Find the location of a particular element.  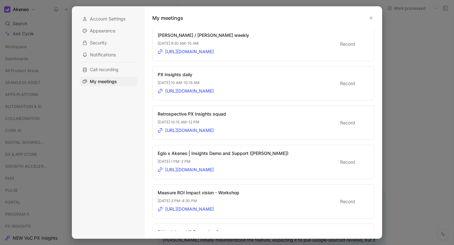

span: My meetings is located at coordinates (103, 82).